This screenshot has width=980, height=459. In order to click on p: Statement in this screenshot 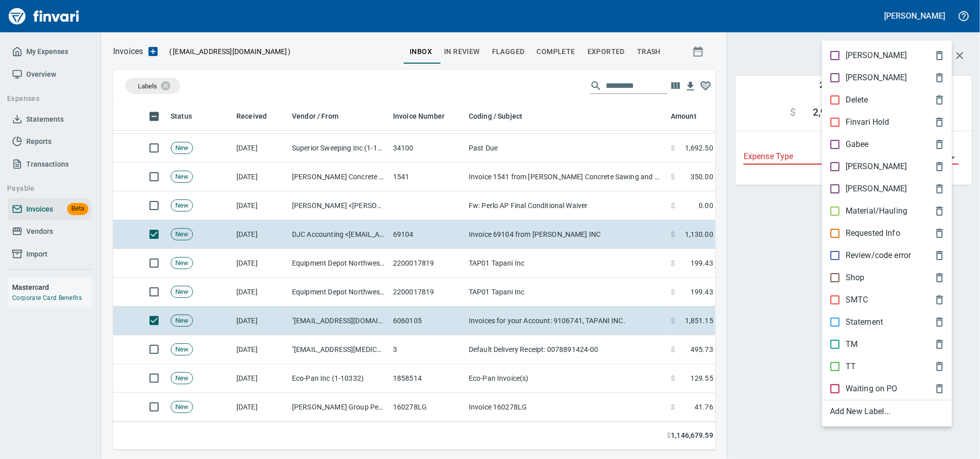, I will do `click(864, 322)`.